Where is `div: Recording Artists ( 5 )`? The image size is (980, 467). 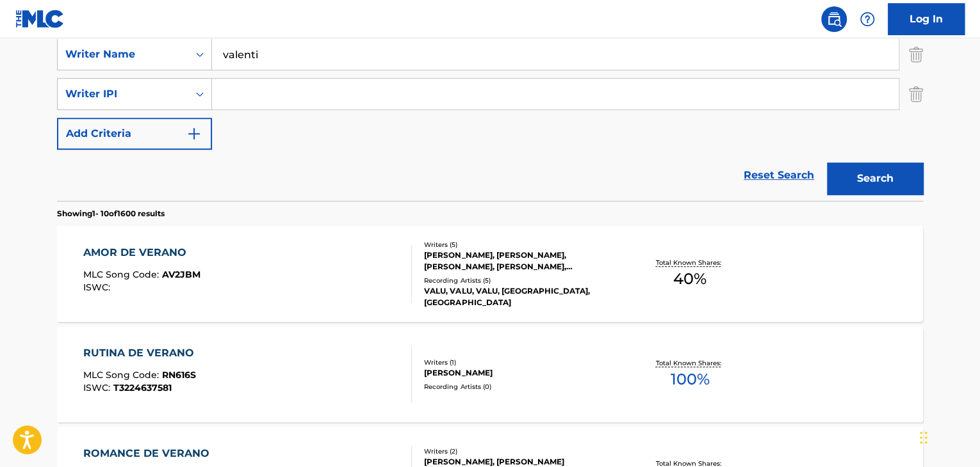
div: Recording Artists ( 5 ) is located at coordinates (521, 280).